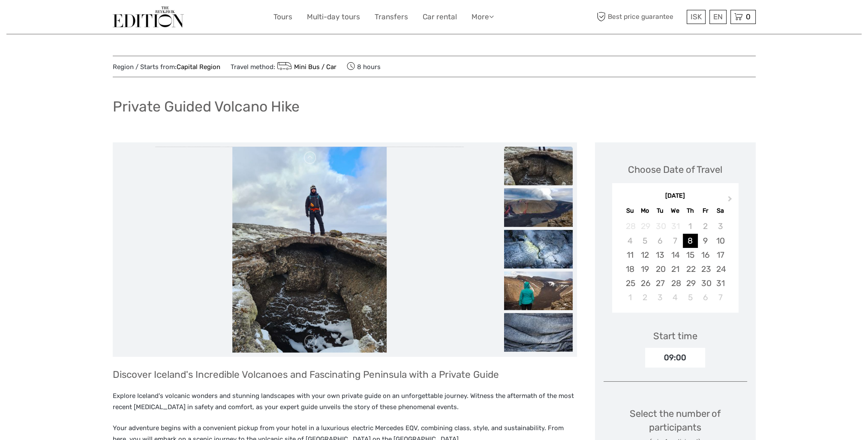 Image resolution: width=868 pixels, height=440 pixels. What do you see at coordinates (334, 17) in the screenshot?
I see `a: Multi-day tours` at bounding box center [334, 17].